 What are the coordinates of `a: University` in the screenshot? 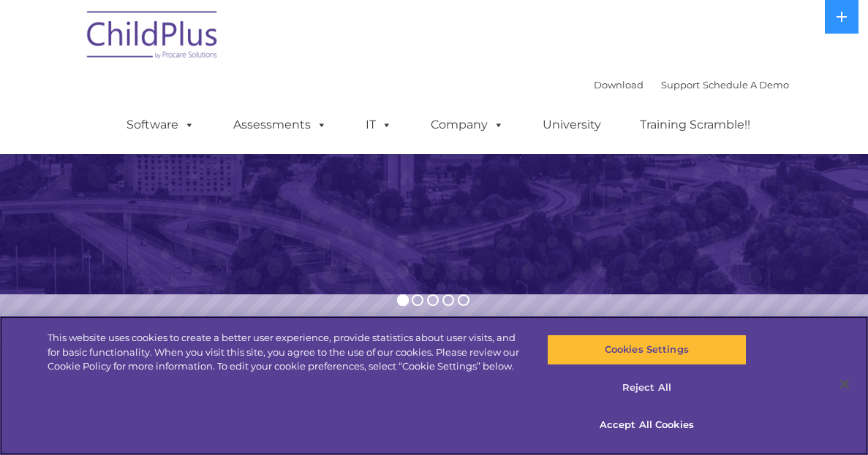 It's located at (572, 125).